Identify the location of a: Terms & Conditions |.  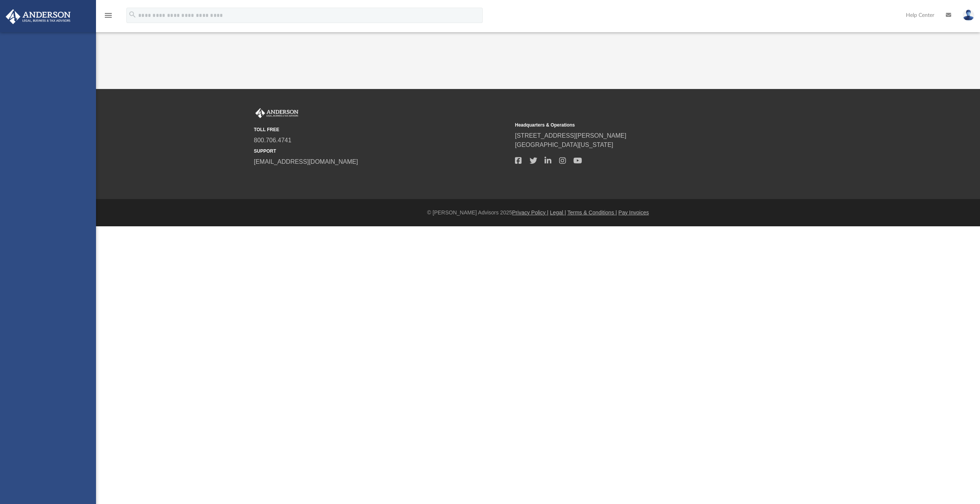
(592, 213).